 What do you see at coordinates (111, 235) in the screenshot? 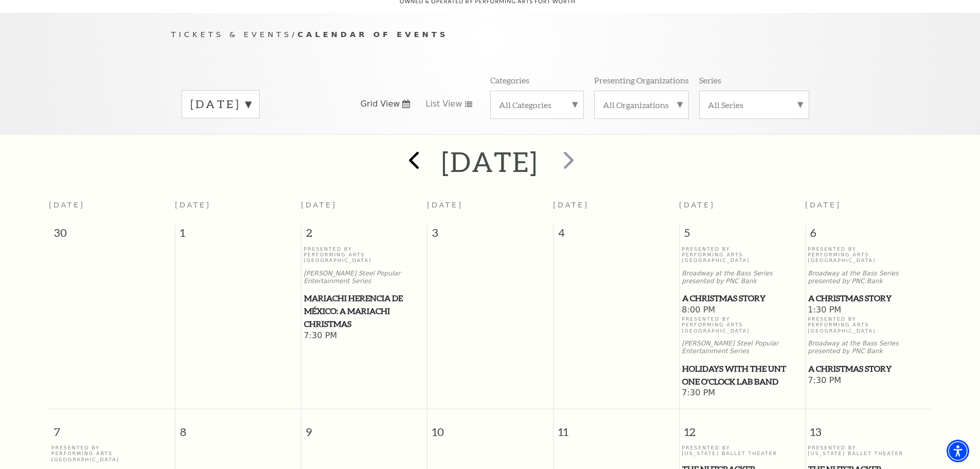
I see `span: 30` at bounding box center [111, 235].